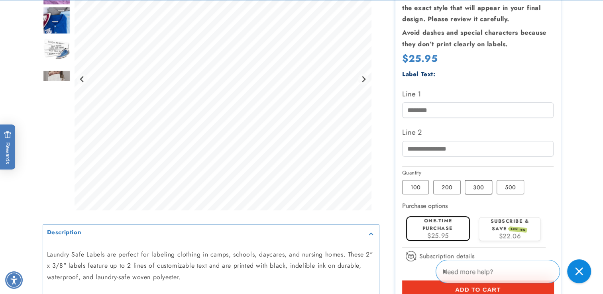  I want to click on div: Go to slide 4, so click(57, 49).